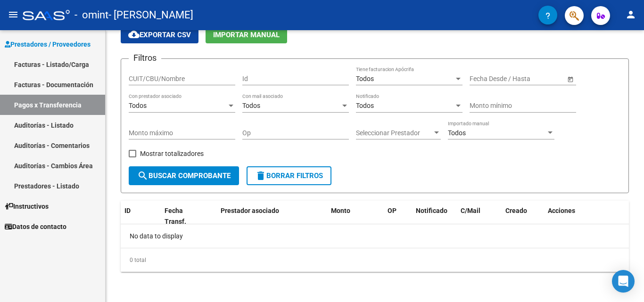 The width and height of the screenshot is (644, 302). What do you see at coordinates (570, 79) in the screenshot?
I see `button: Open calendar` at bounding box center [570, 79].